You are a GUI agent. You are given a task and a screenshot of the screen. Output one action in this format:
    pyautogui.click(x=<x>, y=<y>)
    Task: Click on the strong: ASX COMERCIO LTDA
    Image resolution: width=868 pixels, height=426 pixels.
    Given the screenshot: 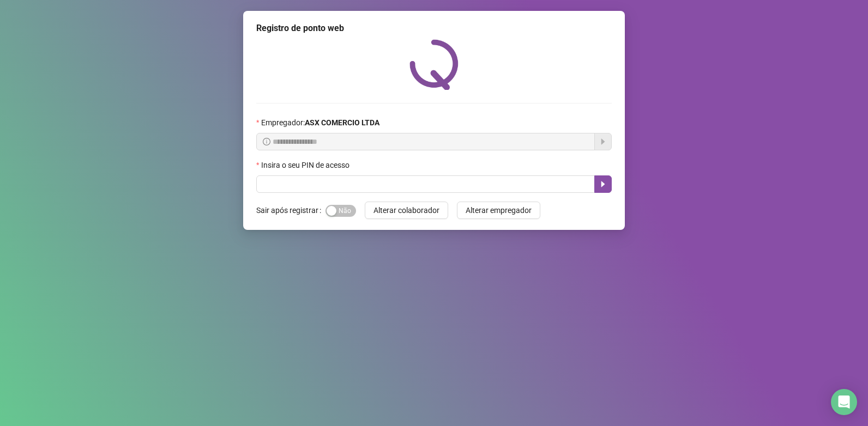 What is the action you would take?
    pyautogui.click(x=342, y=123)
    